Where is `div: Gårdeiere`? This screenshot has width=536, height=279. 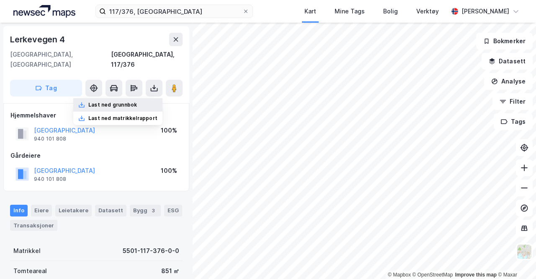 div: Gårdeiere is located at coordinates (96, 155).